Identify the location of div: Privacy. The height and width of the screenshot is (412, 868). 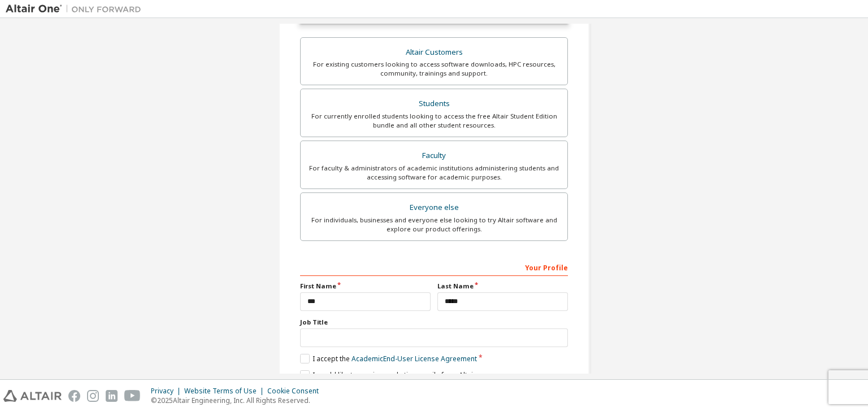
(167, 391).